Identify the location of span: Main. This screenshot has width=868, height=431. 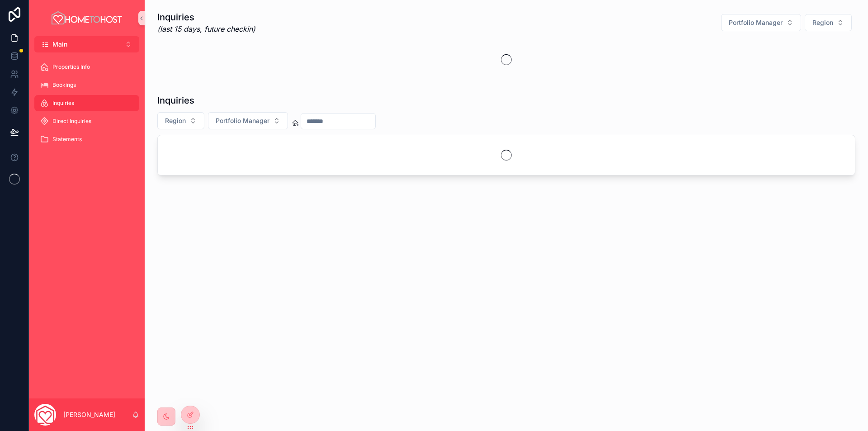
(60, 44).